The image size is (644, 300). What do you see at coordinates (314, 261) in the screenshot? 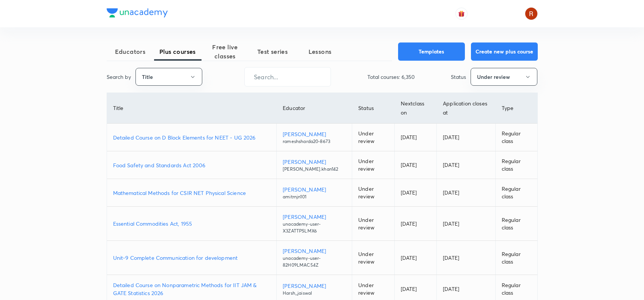
I see `p: unacademy-user-82H09LMAC54Z` at bounding box center [314, 261].